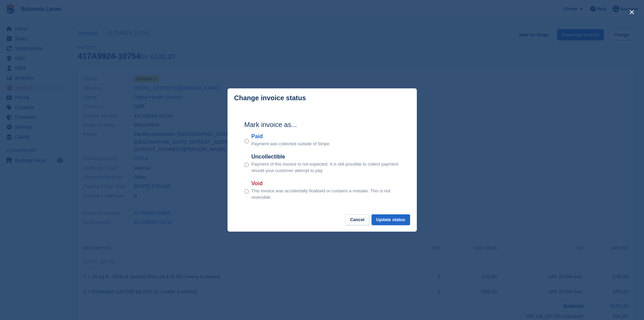  I want to click on p: Payment of this invoice is not expected. It is still possible to collect payment should your cust..., so click(325, 167).